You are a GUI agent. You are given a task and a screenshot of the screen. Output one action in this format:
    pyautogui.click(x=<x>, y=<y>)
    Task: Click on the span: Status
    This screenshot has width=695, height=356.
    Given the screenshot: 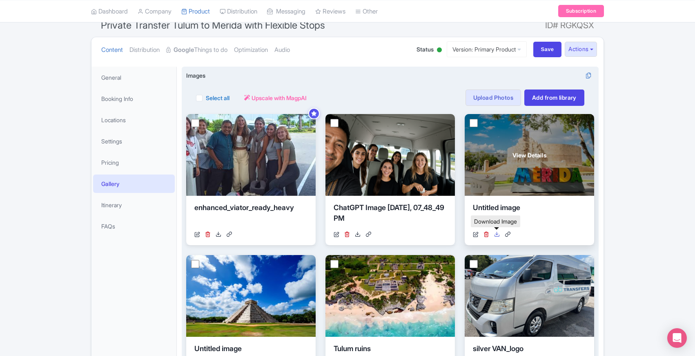 What is the action you would take?
    pyautogui.click(x=425, y=49)
    